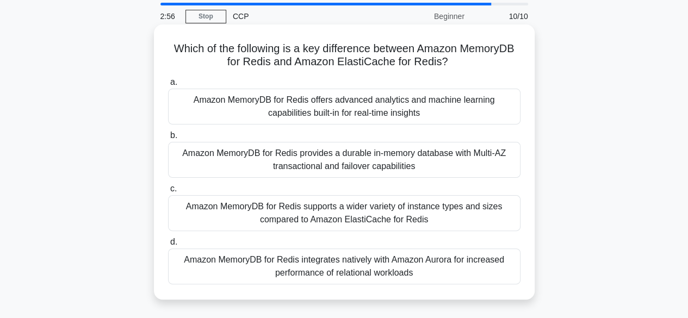  What do you see at coordinates (344, 266) in the screenshot?
I see `div: Amazon MemoryDB for Redis integrates natively with Amazon Aurora for increased performance of rel...` at bounding box center [344, 266].